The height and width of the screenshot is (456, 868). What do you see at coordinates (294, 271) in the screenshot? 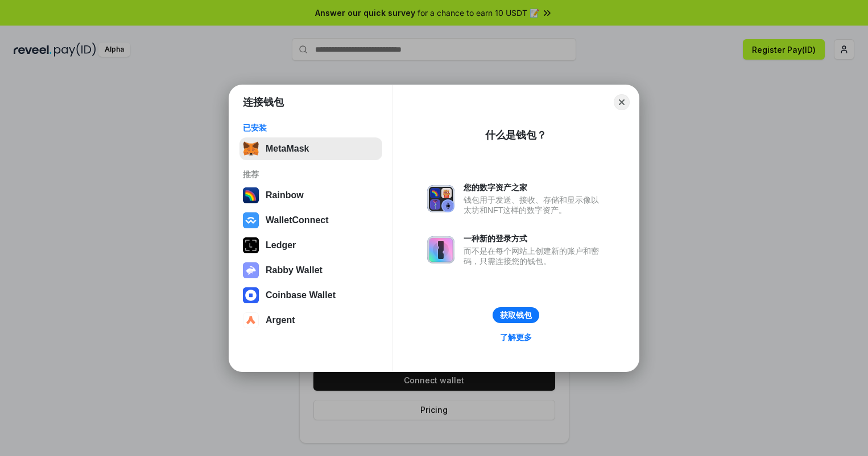
I see `div: Rabby Wallet` at bounding box center [294, 271].